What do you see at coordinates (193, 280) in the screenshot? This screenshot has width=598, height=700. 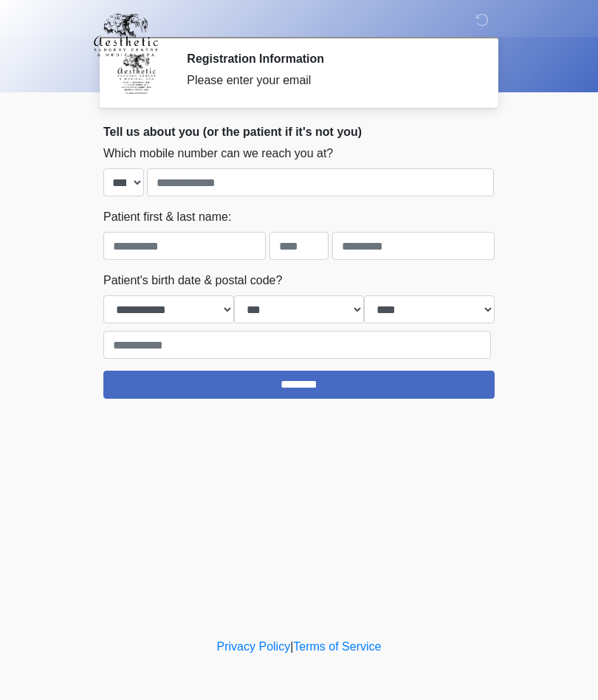 I see `label: Patient's birth date & postal code?` at bounding box center [193, 280].